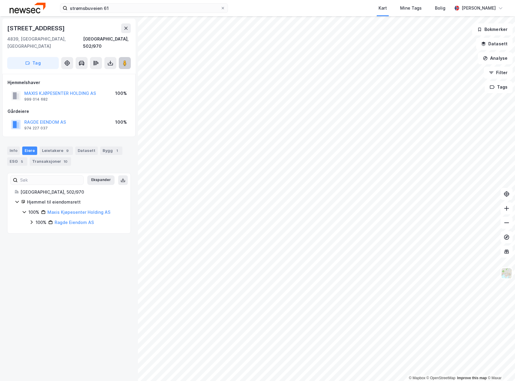  I want to click on div: Gårdeiere, so click(69, 111).